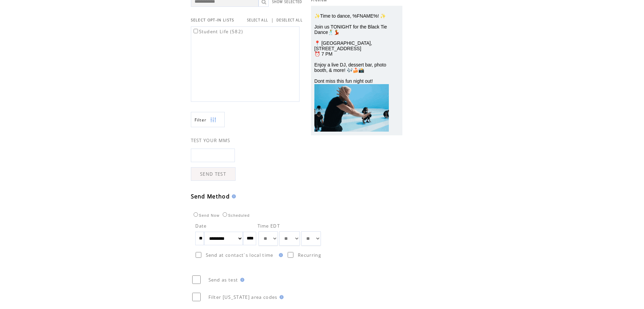  What do you see at coordinates (201, 226) in the screenshot?
I see `span: Date` at bounding box center [201, 226].